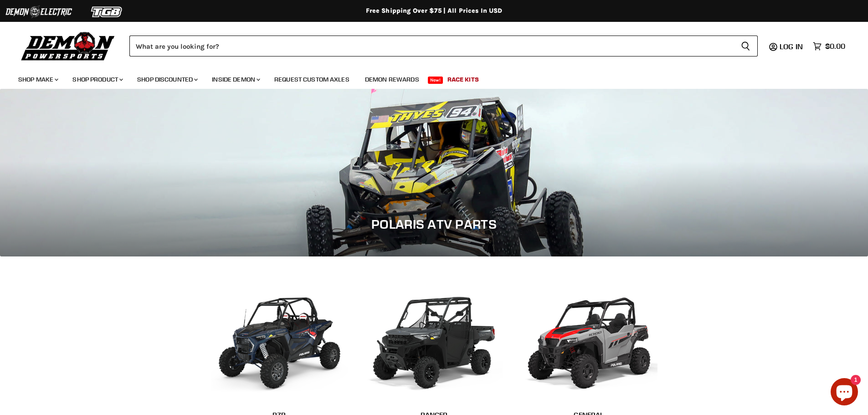 Image resolution: width=868 pixels, height=415 pixels. I want to click on a: Race Kits, so click(463, 79).